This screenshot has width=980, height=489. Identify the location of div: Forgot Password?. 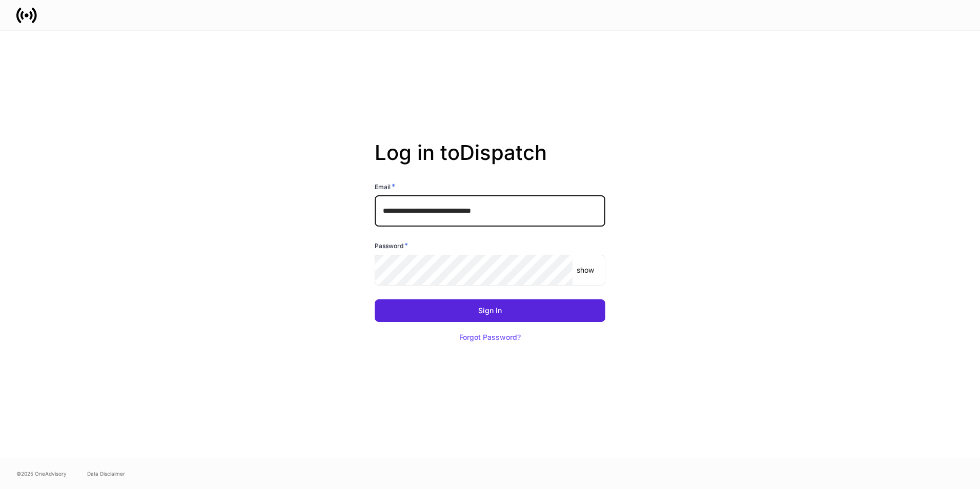
(490, 337).